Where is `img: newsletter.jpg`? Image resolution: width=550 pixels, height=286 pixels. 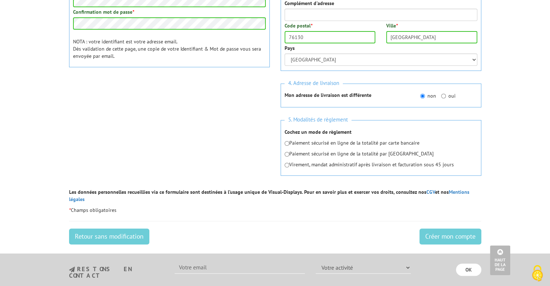
img: newsletter.jpg is located at coordinates (72, 269).